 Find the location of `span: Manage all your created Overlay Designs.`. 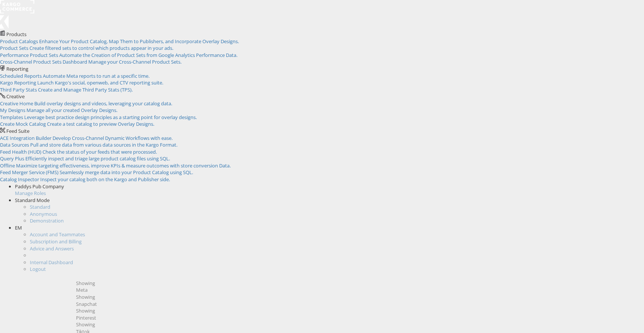

span: Manage all your created Overlay Designs. is located at coordinates (72, 110).